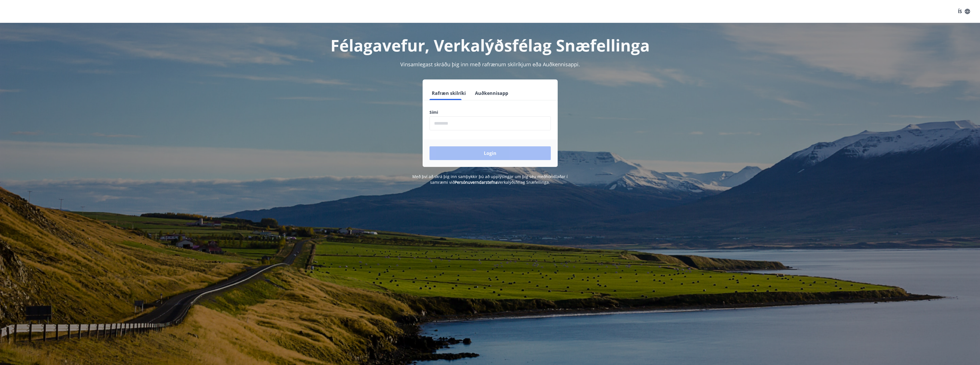  What do you see at coordinates (491, 93) in the screenshot?
I see `button: Auðkennisapp` at bounding box center [491, 93].